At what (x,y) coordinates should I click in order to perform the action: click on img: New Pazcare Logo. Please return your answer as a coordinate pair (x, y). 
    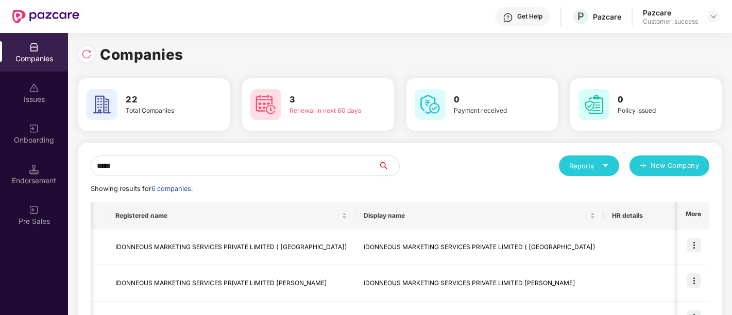
    Looking at the image, I should click on (46, 16).